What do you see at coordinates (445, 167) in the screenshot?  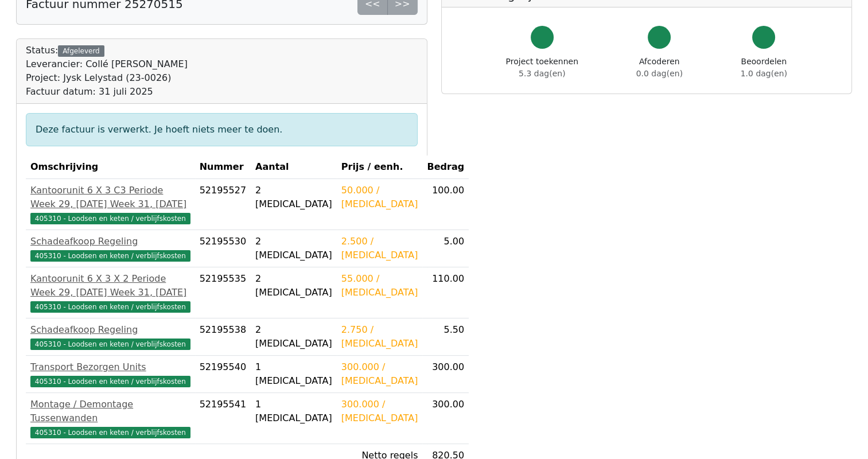 I see `th: Bedrag` at bounding box center [445, 167].